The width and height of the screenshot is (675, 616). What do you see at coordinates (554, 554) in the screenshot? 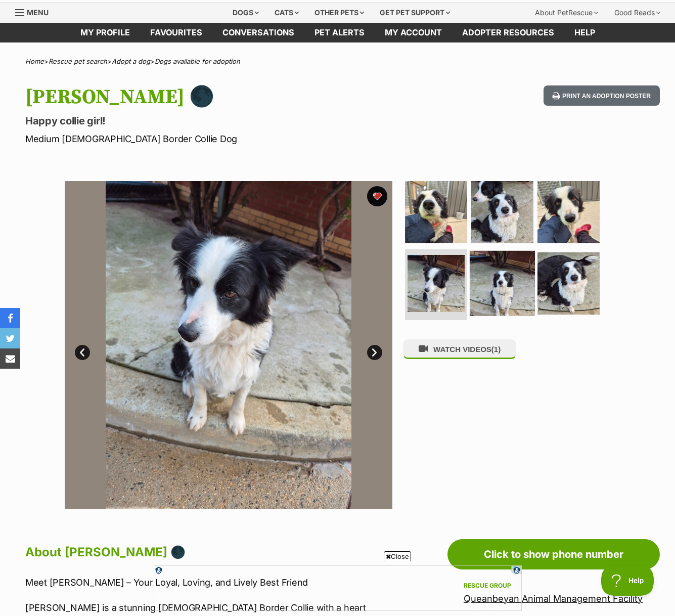
I see `a: Click to show phone number` at bounding box center [554, 554].